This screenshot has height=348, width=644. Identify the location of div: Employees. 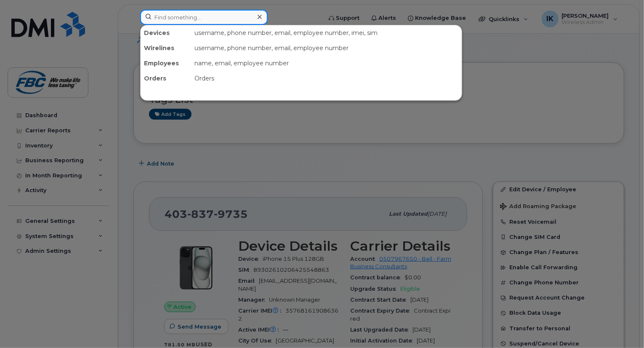
(166, 63).